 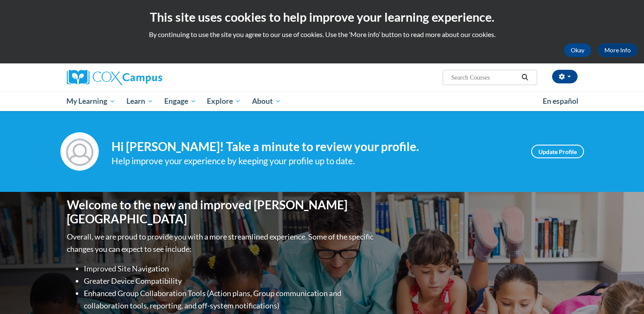 What do you see at coordinates (322, 17) in the screenshot?
I see `h2: This site uses cookies to help improve your learning experience.` at bounding box center [322, 17].